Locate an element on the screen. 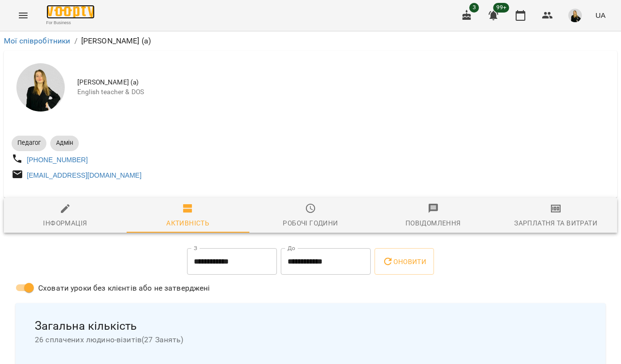 The width and height of the screenshot is (621, 364). button: UA is located at coordinates (600, 15).